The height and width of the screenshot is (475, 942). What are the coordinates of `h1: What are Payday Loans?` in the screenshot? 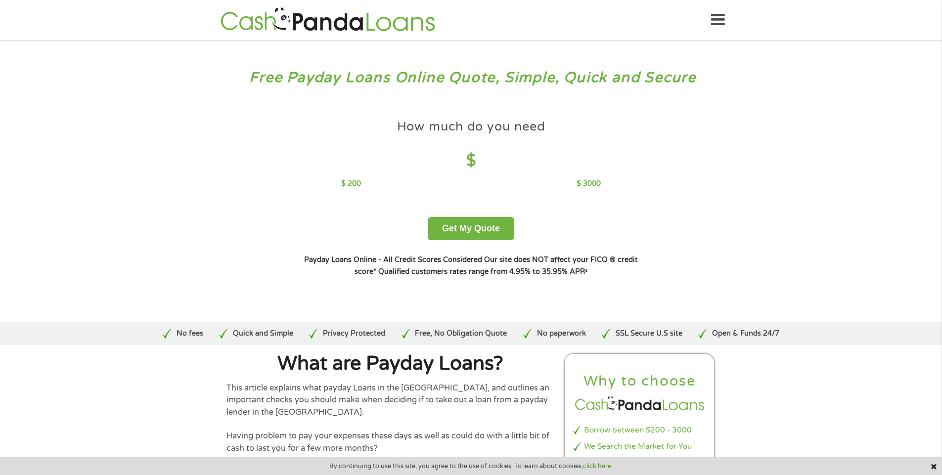 It's located at (391, 364).